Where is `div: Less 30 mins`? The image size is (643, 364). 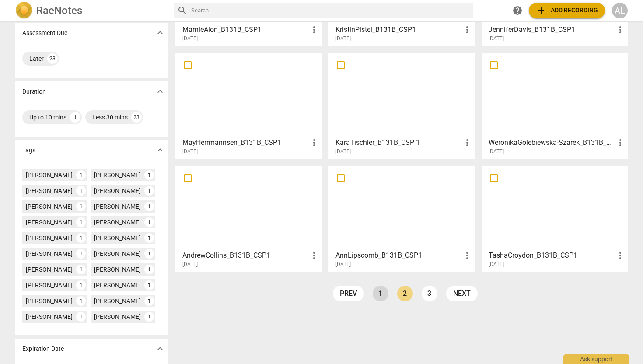 div: Less 30 mins is located at coordinates (110, 117).